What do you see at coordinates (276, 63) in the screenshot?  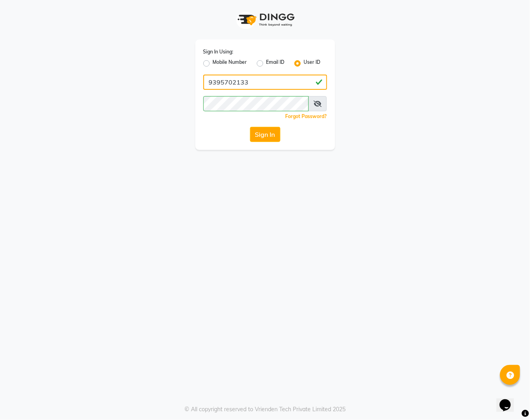 I see `label: Email ID` at bounding box center [276, 63].